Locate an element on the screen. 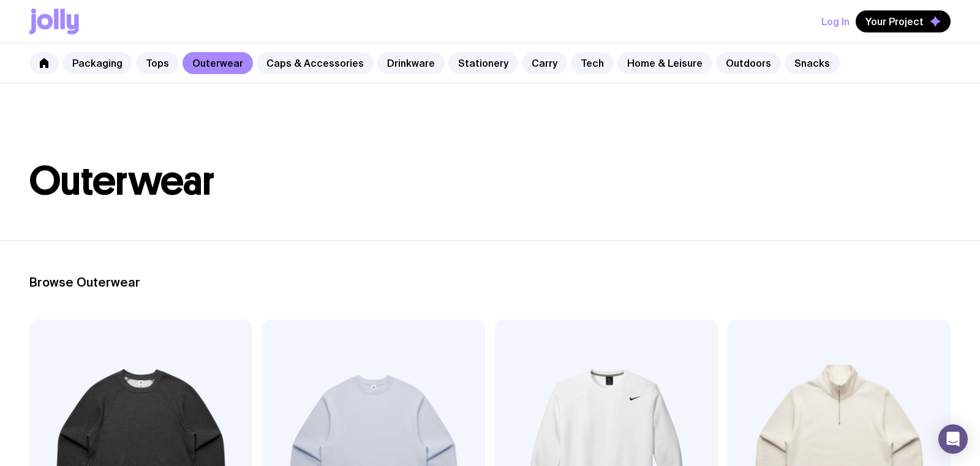  h2: Browse Outerwear is located at coordinates (490, 282).